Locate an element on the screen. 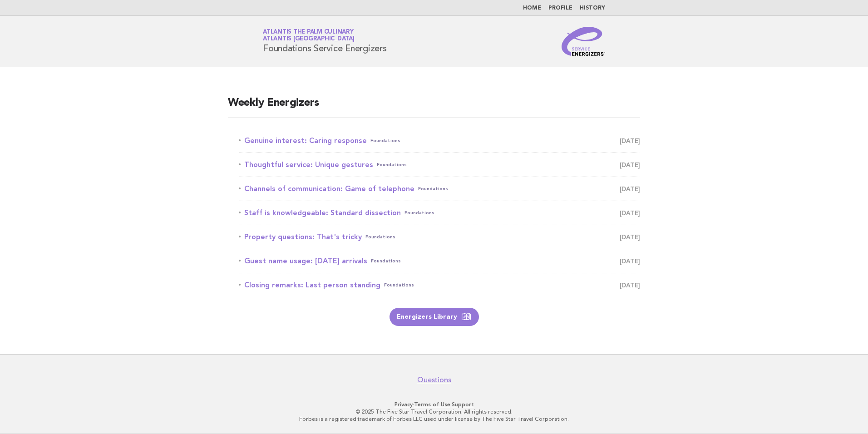 The height and width of the screenshot is (434, 868). a: Privacy is located at coordinates (403, 404).